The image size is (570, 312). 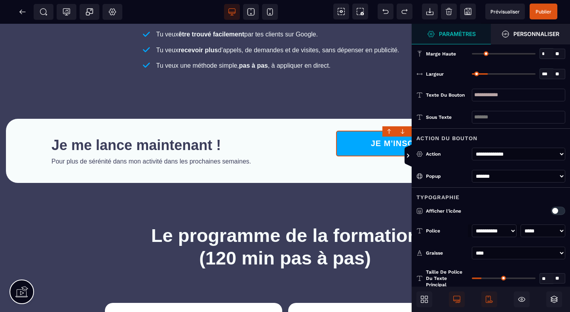 What do you see at coordinates (44, 12) in the screenshot?
I see `span: SEO` at bounding box center [44, 12].